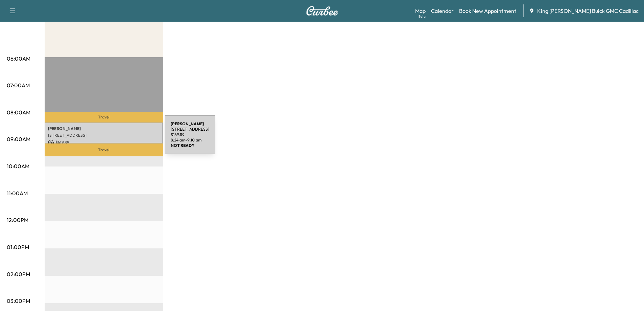  What do you see at coordinates (19, 113) in the screenshot?
I see `p: 08:00AM` at bounding box center [19, 113].